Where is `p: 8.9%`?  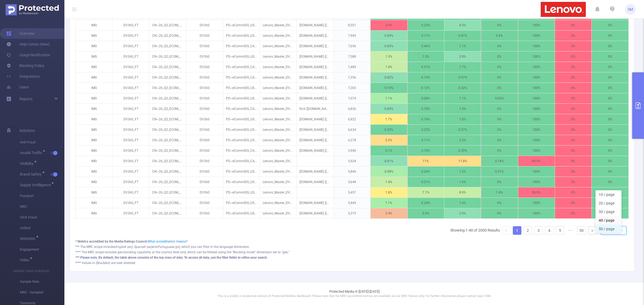
p: 8.9% is located at coordinates (463, 193).